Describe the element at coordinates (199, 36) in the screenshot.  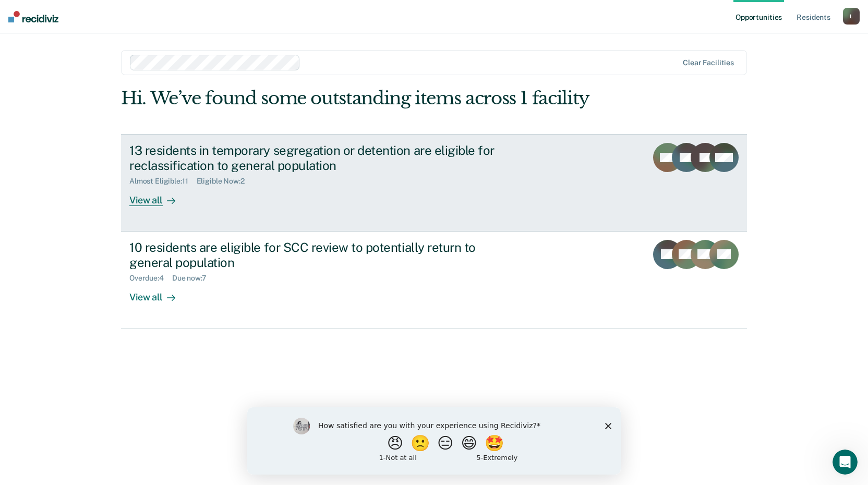
I see `button: 3` at that location.